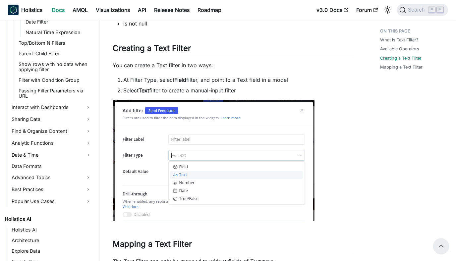 The image size is (456, 261). What do you see at coordinates (238, 80) in the screenshot?
I see `li: At Filter Type, select filter, and point to a Text field in a model` at bounding box center [238, 80].